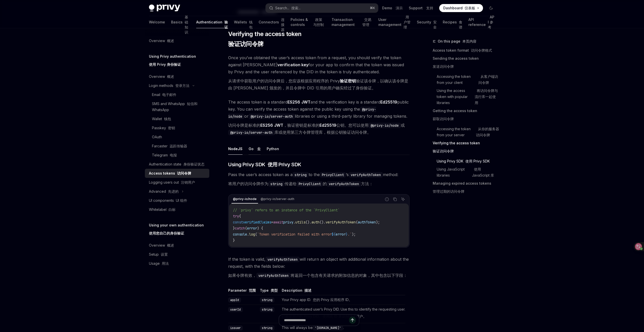 This screenshot has width=644, height=332. What do you see at coordinates (165, 64) in the screenshot?
I see `font: 使用 Privy 身份验证` at bounding box center [165, 64].